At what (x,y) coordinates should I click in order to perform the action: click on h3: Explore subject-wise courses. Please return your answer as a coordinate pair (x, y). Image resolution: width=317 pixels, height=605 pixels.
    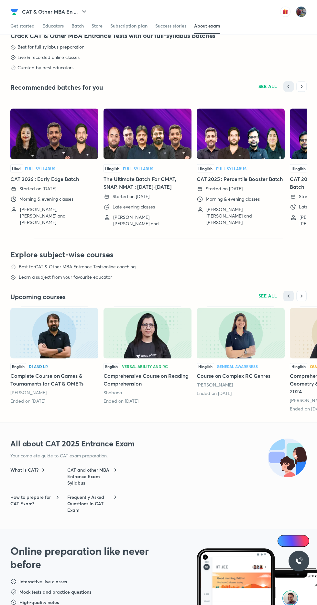
    Looking at the image, I should click on (159, 255).